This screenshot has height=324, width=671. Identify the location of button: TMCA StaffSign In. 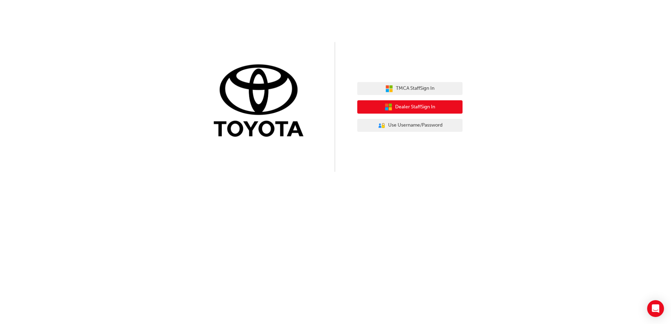
(410, 89).